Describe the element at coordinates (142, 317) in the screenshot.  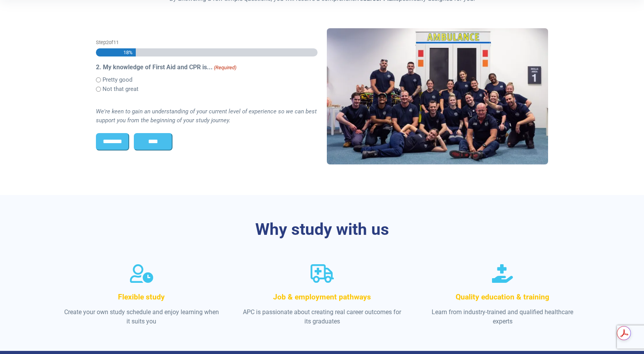
I see `p: Create your own study schedule and enjoy learning when it suits you` at that location.